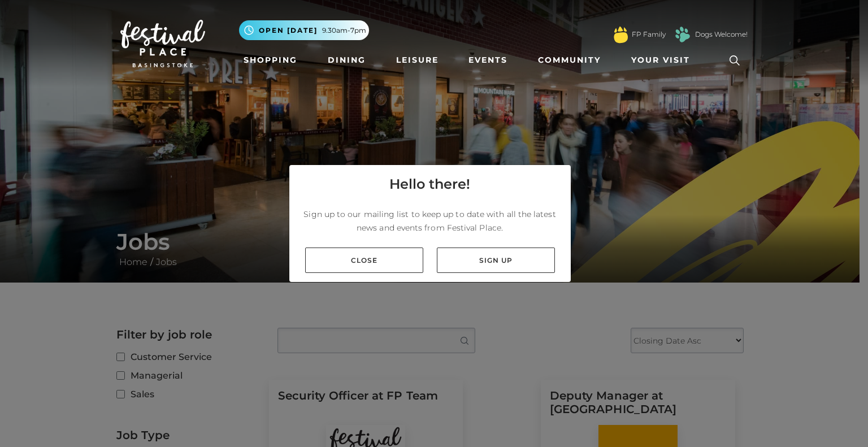  I want to click on a: Community, so click(569, 60).